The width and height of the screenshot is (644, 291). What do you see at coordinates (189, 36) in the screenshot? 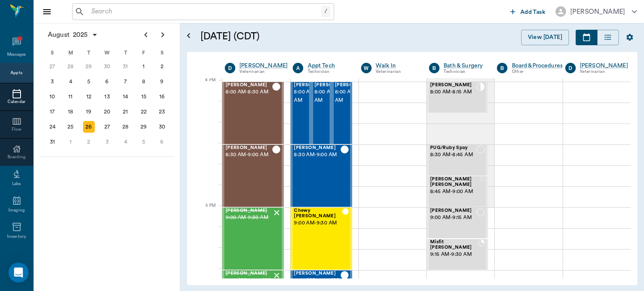
I see `button: Open calendar` at bounding box center [189, 36].